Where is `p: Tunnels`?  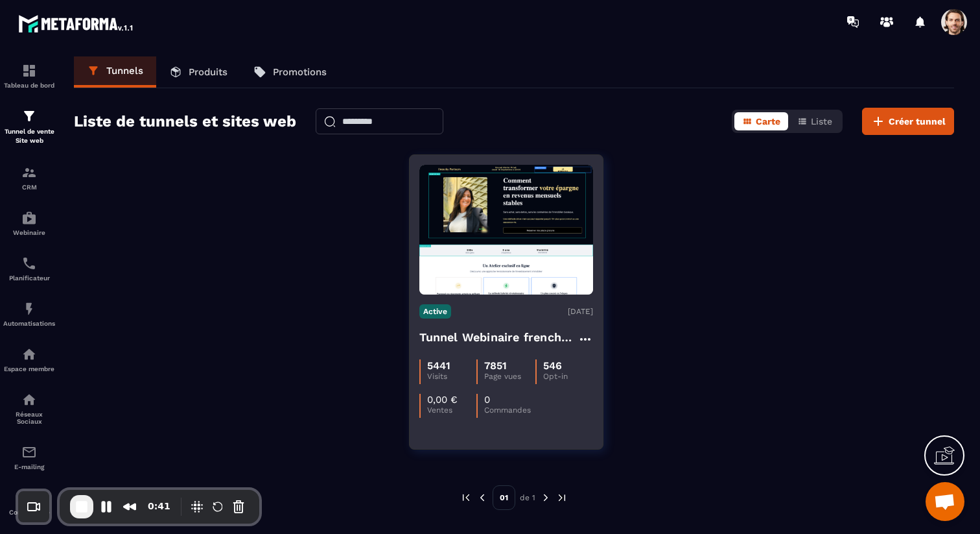 p: Tunnels is located at coordinates (124, 70).